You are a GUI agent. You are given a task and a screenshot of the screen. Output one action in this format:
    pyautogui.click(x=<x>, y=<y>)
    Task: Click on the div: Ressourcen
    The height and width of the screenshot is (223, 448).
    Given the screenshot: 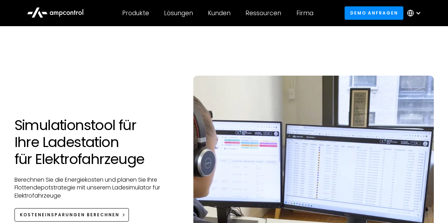 What is the action you would take?
    pyautogui.click(x=263, y=13)
    